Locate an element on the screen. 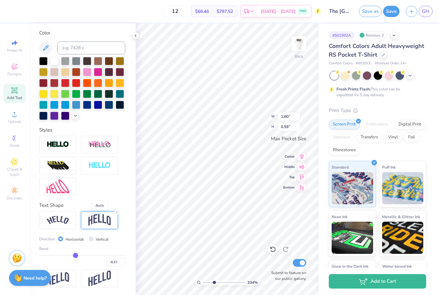  img: Flag is located at coordinates (58, 278).